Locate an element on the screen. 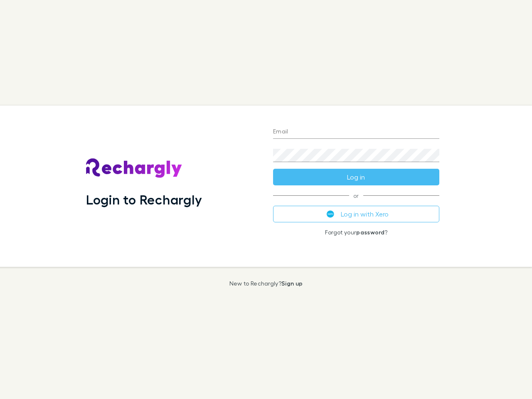 The width and height of the screenshot is (532, 399). a: password is located at coordinates (370, 232).